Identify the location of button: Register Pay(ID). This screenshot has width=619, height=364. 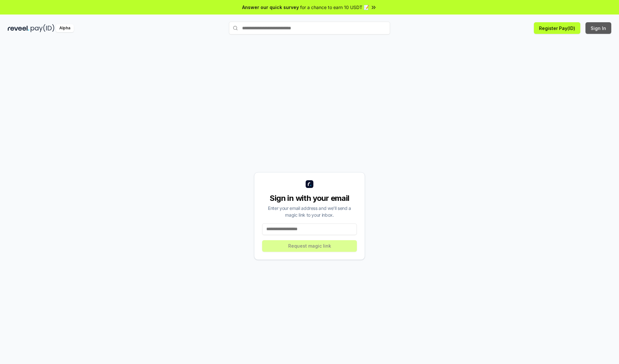
(557, 28).